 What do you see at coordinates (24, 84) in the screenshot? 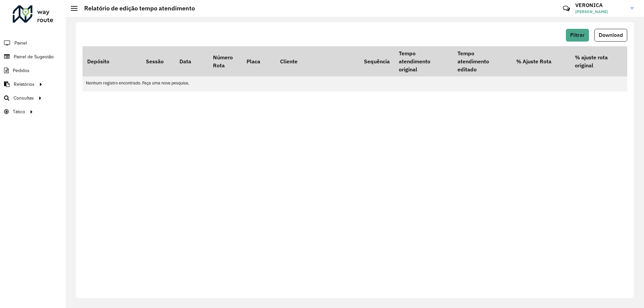
I see `span: Relatórios` at bounding box center [24, 84].